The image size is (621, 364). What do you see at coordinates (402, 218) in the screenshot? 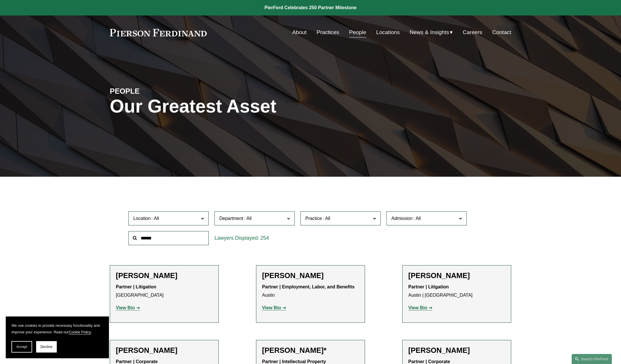
I see `span: Admission` at bounding box center [402, 218].